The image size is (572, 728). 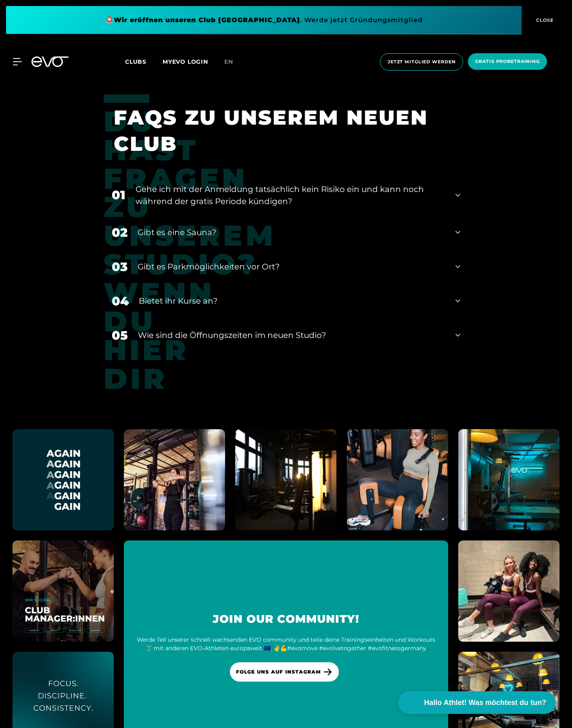 What do you see at coordinates (421, 62) in the screenshot?
I see `a: Jetzt Mitglied werden` at bounding box center [421, 62].